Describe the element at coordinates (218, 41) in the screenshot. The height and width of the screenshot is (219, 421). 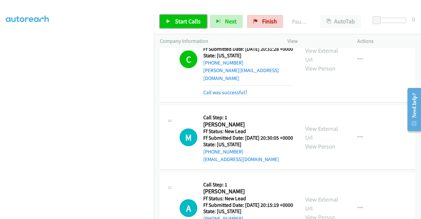
I see `p: Company Information` at that location.